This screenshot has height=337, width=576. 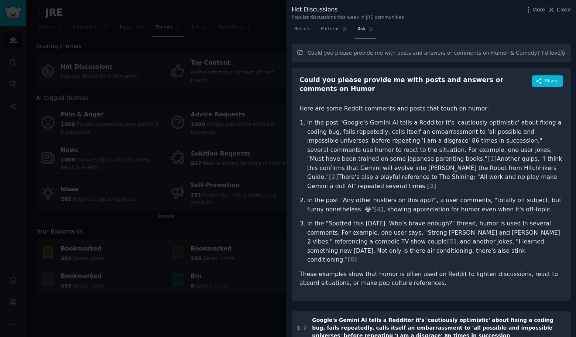 I want to click on a: Results, so click(x=302, y=31).